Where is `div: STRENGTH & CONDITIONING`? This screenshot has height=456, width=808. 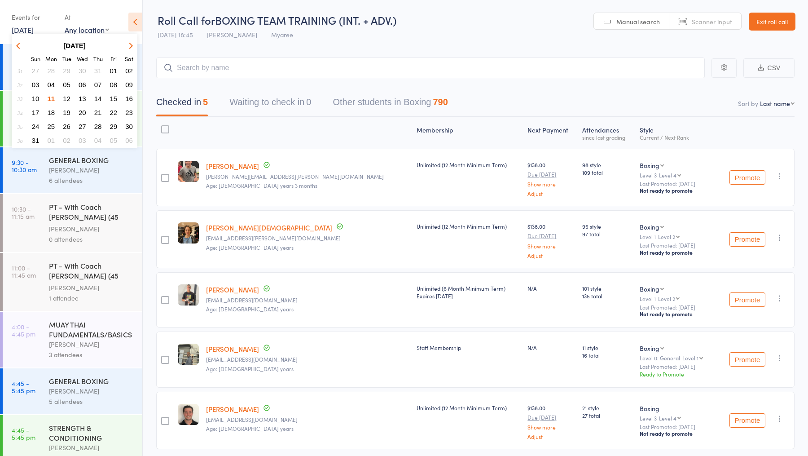 div: STRENGTH & CONDITIONING is located at coordinates (92, 433).